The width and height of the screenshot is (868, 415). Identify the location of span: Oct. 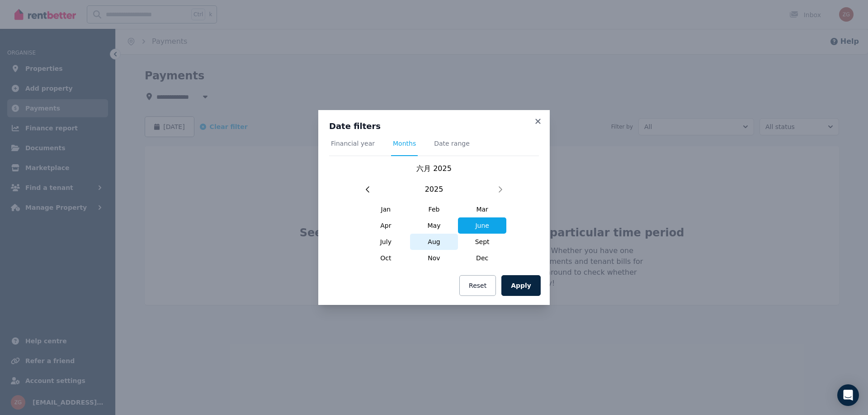
(385, 259).